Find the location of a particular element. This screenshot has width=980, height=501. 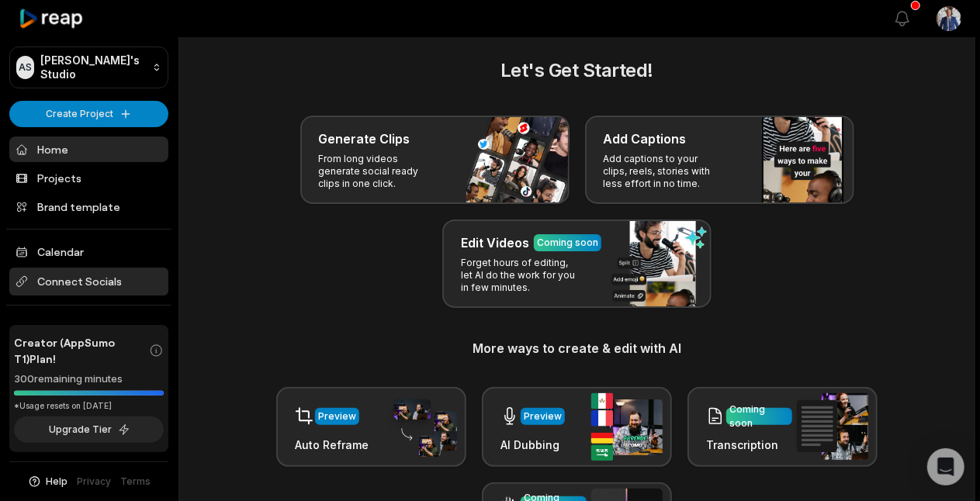

p: From long videos generate social ready clips in one click. is located at coordinates (379, 171).